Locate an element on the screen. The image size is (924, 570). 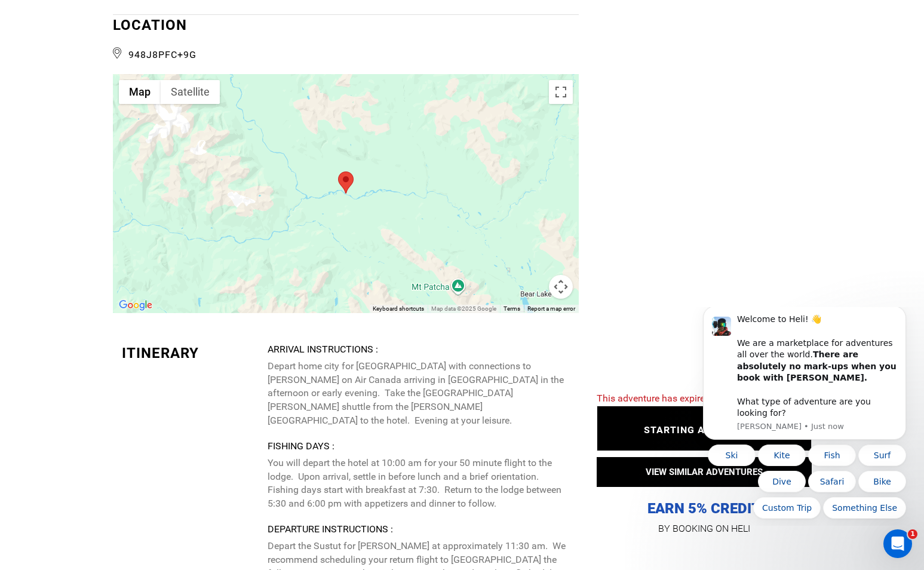
button: Quick reply: Surf is located at coordinates (197, 148).